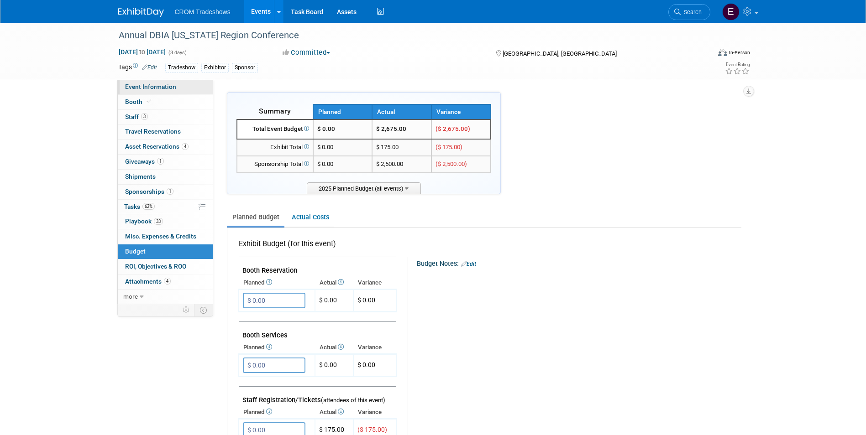  I want to click on div: Sponsorship Total, so click(275, 164).